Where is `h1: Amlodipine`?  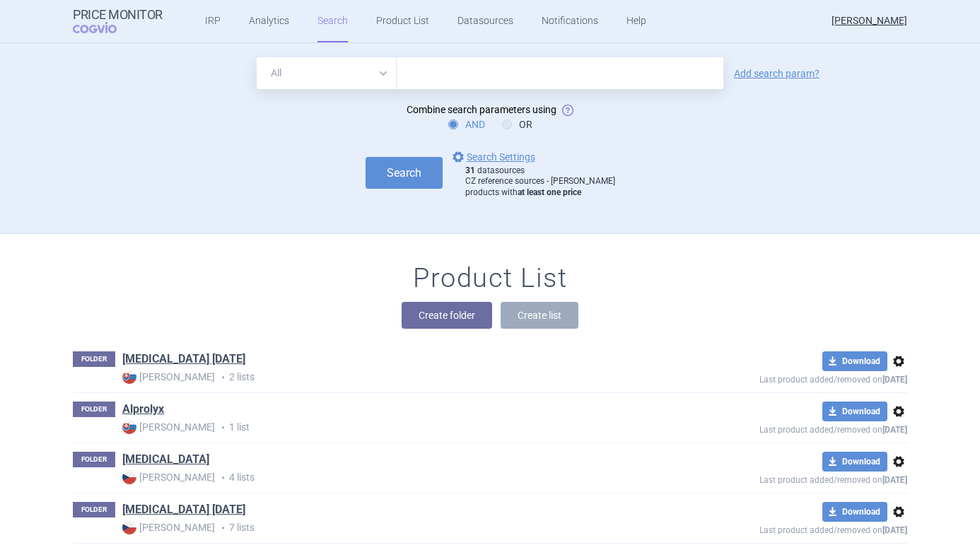 h1: Amlodipine is located at coordinates (165, 461).